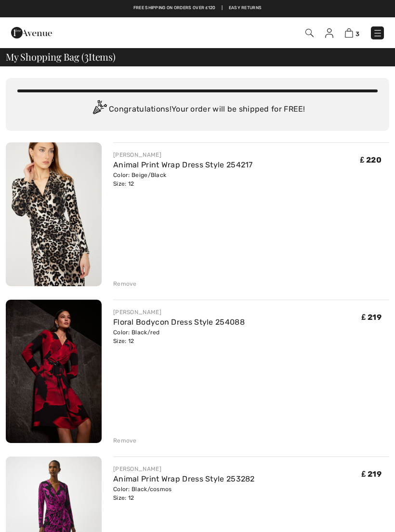 This screenshot has height=532, width=395. I want to click on div: Color: Black/red Size: 12, so click(179, 337).